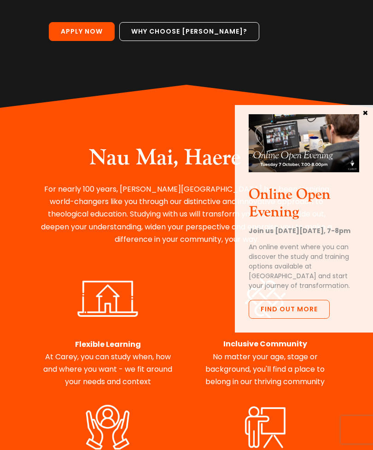 The image size is (373, 450). I want to click on img: Online Open Evening Oct 2025, so click(304, 143).